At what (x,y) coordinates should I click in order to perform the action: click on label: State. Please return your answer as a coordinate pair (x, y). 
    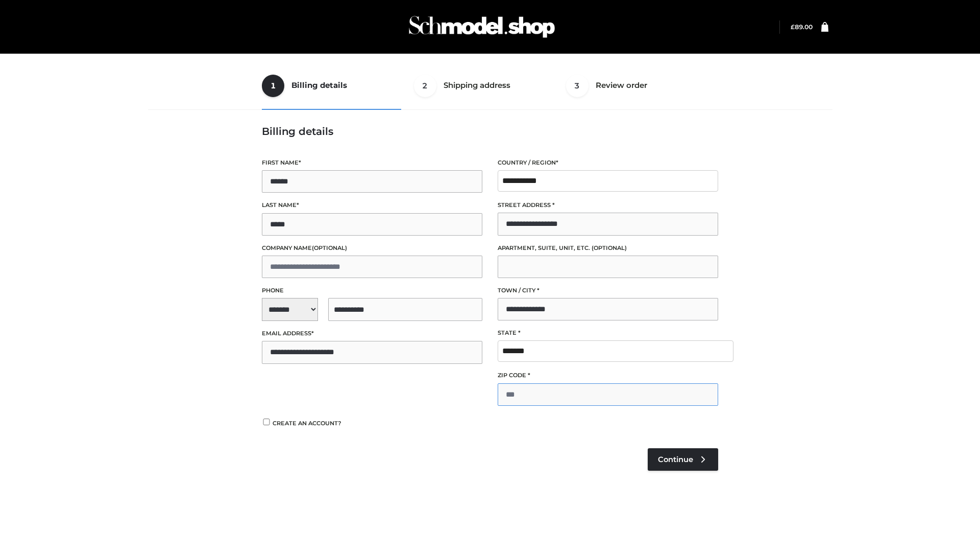
    Looking at the image, I should click on (608, 333).